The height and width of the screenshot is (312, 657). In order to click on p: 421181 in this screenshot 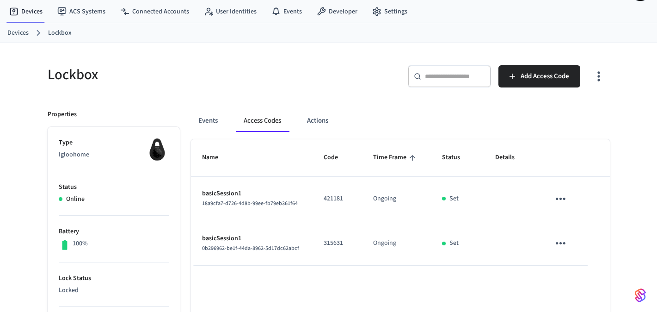, I will do `click(337, 198)`.